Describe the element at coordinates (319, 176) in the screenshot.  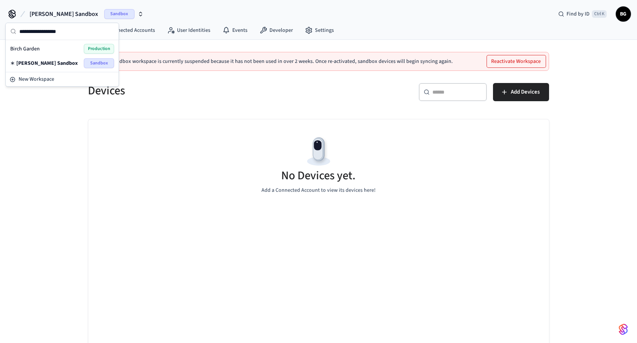
I see `h5: No Devices yet.` at that location.